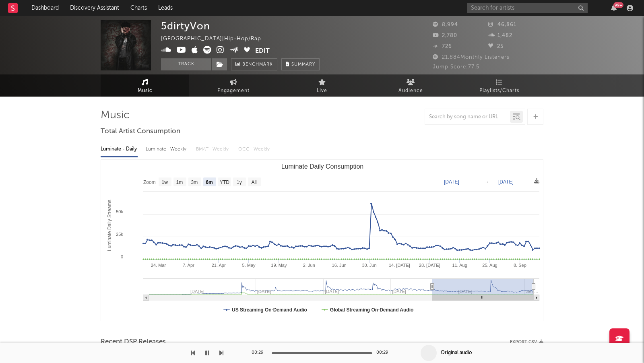  I want to click on a: Playlists/Charts, so click(499, 85).